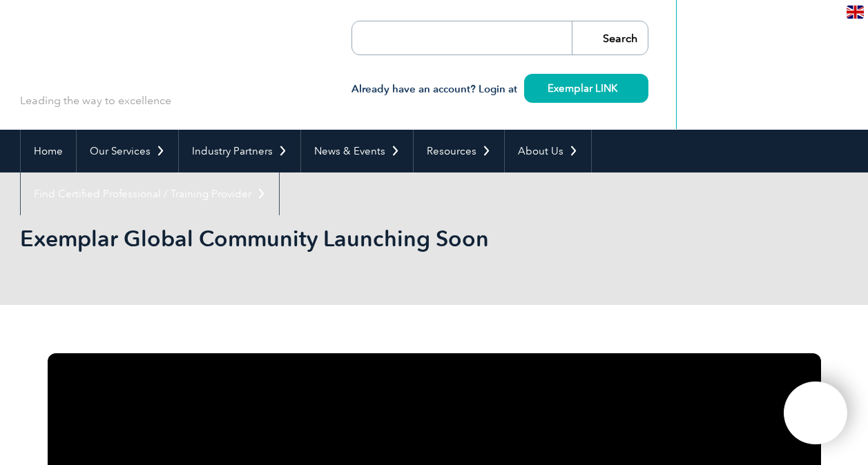 Image resolution: width=868 pixels, height=465 pixels. What do you see at coordinates (150, 194) in the screenshot?
I see `a: Find Certified Professional / Training Provider` at bounding box center [150, 194].